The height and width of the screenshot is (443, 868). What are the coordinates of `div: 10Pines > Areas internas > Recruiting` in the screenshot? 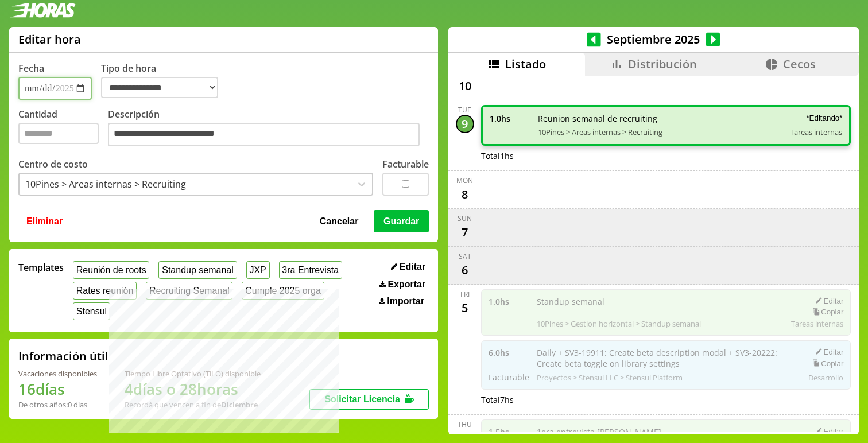 It's located at (106, 184).